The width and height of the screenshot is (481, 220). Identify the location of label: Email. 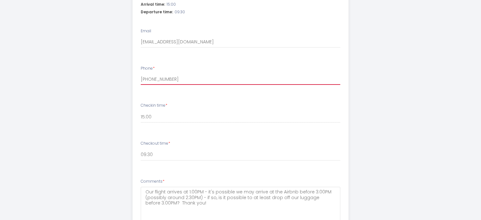
(146, 31).